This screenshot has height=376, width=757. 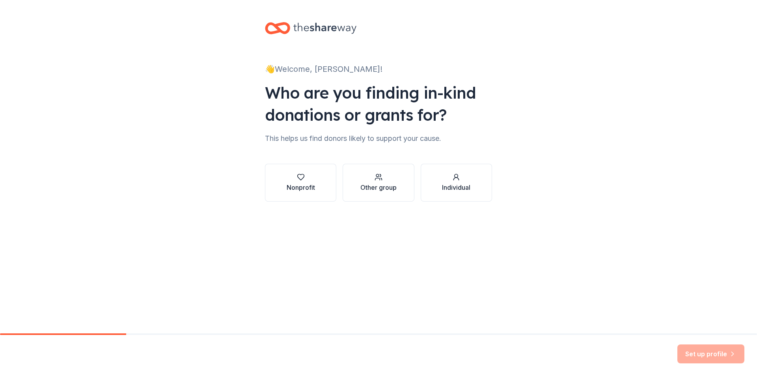 What do you see at coordinates (378, 183) in the screenshot?
I see `button: Other group` at bounding box center [378, 183].